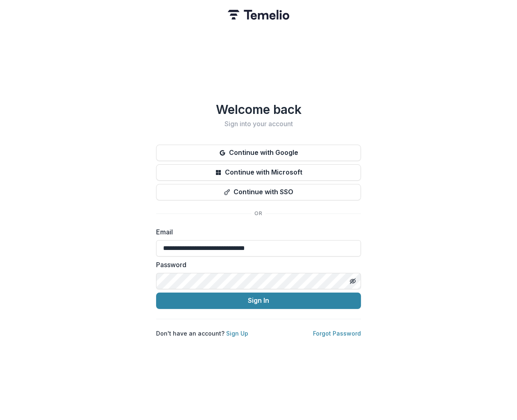 The height and width of the screenshot is (420, 517). I want to click on a: Sign Up, so click(237, 333).